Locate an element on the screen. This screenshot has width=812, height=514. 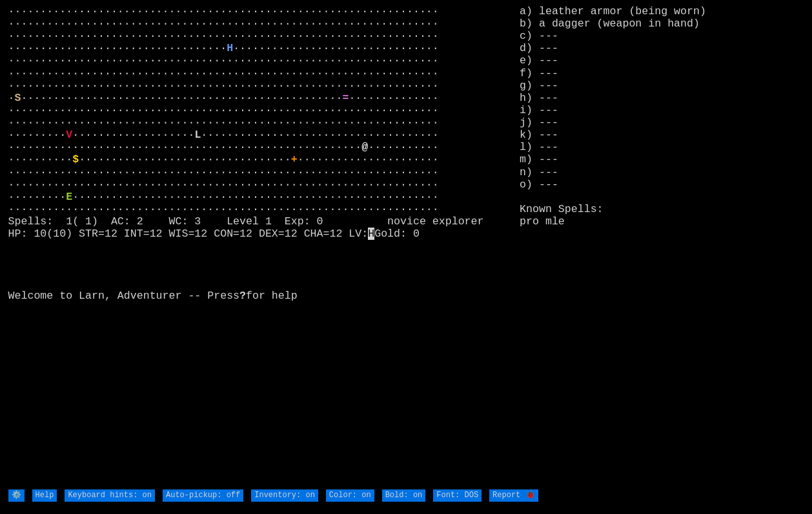
font: H is located at coordinates (230, 48).